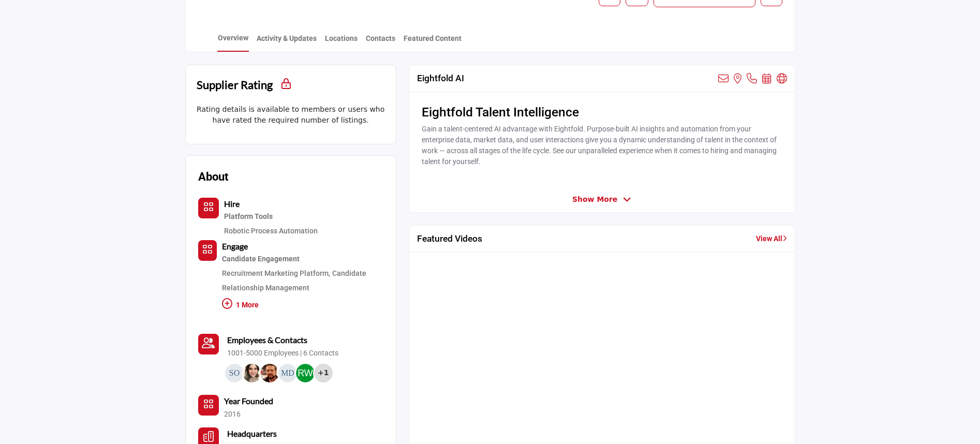 The image size is (980, 444). Describe the element at coordinates (252, 433) in the screenshot. I see `b: Headquarters` at that location.